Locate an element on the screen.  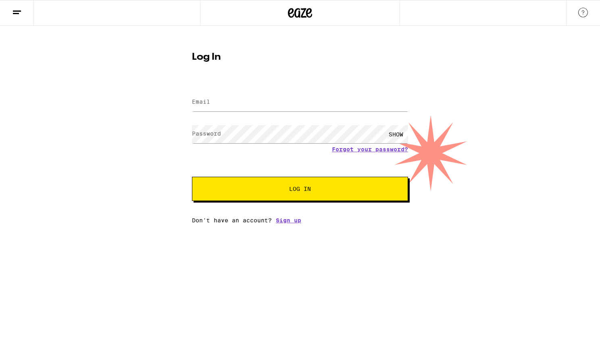
button: Log In is located at coordinates (300, 189).